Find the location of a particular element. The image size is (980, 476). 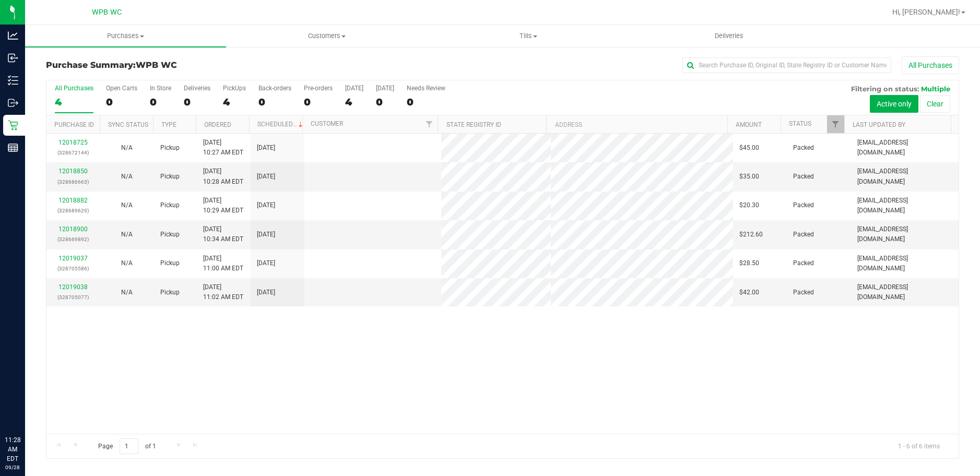

a: Type is located at coordinates (168, 125).